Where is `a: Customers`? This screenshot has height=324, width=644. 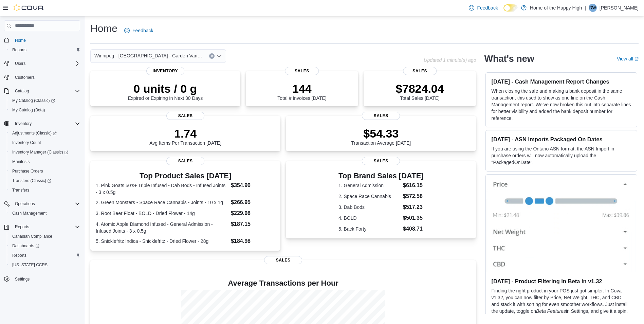
a: Customers is located at coordinates (25, 78).